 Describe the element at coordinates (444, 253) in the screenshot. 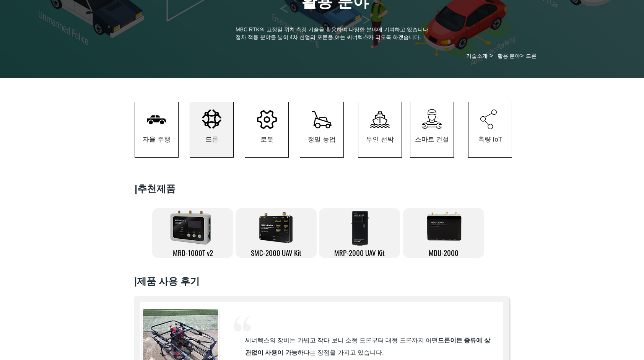

I see `span: MDU-2000` at that location.